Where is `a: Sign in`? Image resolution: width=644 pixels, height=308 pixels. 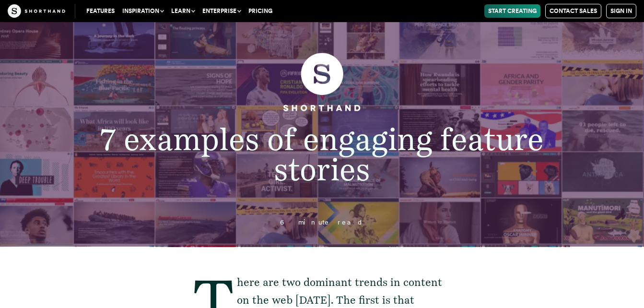 a: Sign in is located at coordinates (621, 11).